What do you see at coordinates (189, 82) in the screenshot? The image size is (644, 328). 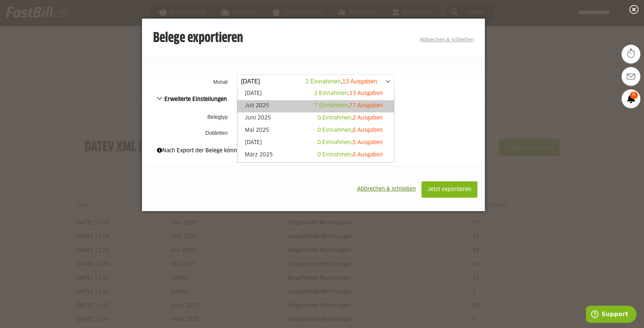 I see `th: Monat` at bounding box center [189, 82].